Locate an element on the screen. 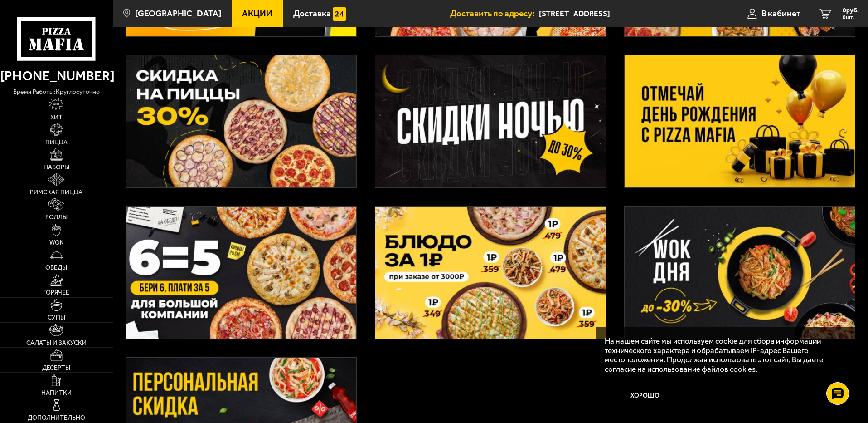 The width and height of the screenshot is (868, 423). img: 15daf4d41897b9f0e9f617042186c801.svg is located at coordinates (340, 14).